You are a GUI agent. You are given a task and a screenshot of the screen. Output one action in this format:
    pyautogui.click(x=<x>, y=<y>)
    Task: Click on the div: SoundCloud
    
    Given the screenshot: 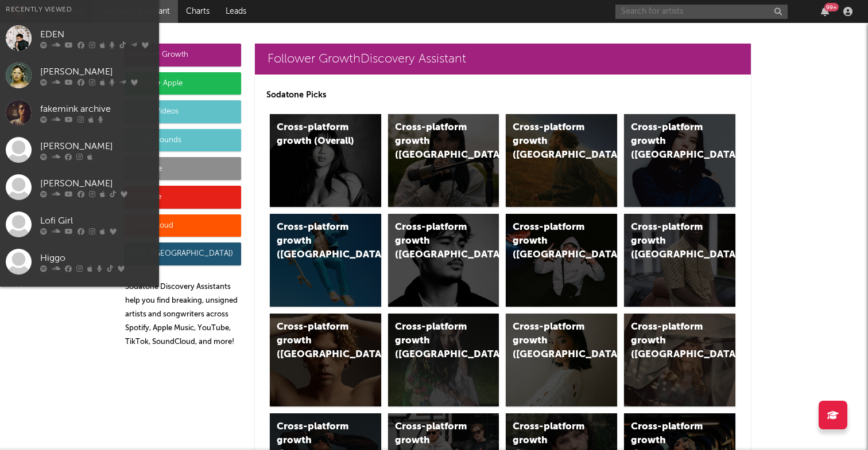 What is the action you would take?
    pyautogui.click(x=182, y=226)
    